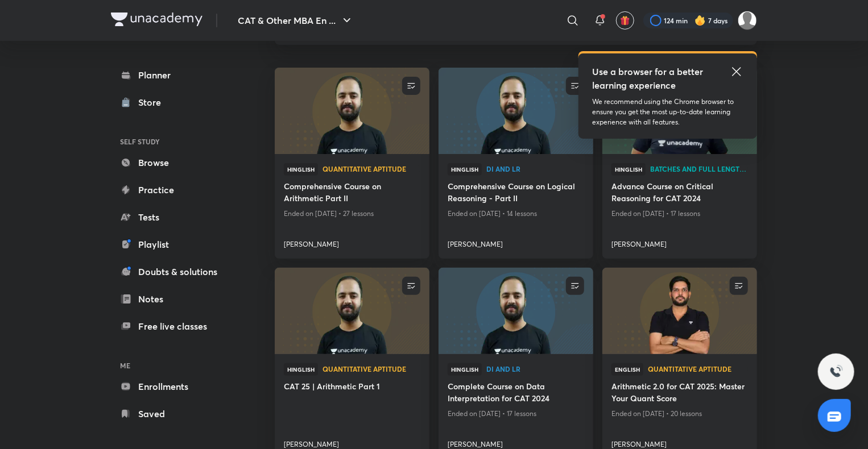 The width and height of the screenshot is (868, 449). I want to click on span: English, so click(627, 370).